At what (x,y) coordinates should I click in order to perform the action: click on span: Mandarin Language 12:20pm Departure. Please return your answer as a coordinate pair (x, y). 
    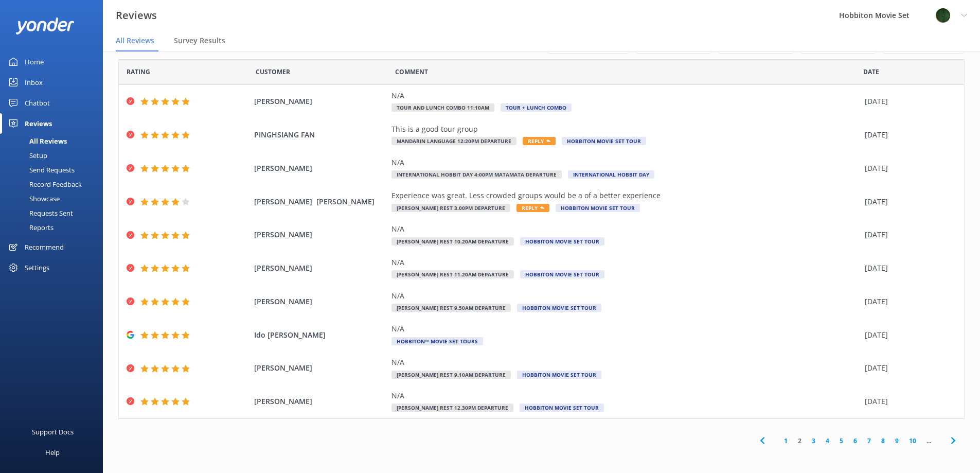
    Looking at the image, I should click on (454, 141).